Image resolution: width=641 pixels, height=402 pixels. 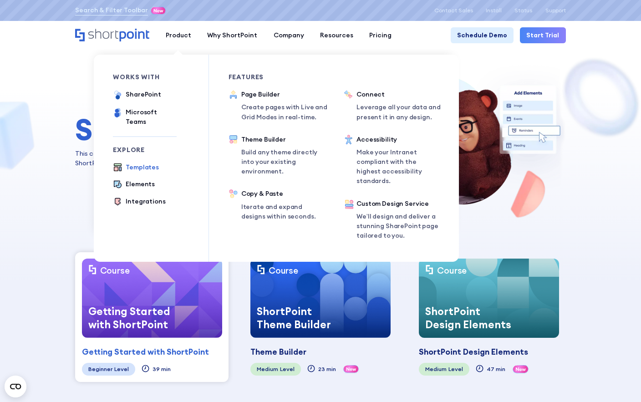 I want to click on a: Pricing, so click(x=380, y=35).